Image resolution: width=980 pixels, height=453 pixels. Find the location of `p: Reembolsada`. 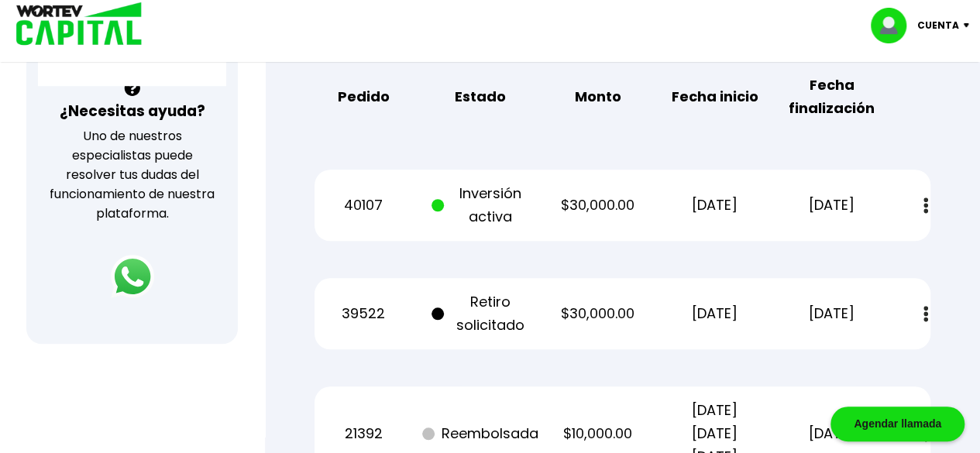

p: Reembolsada is located at coordinates (480, 434).